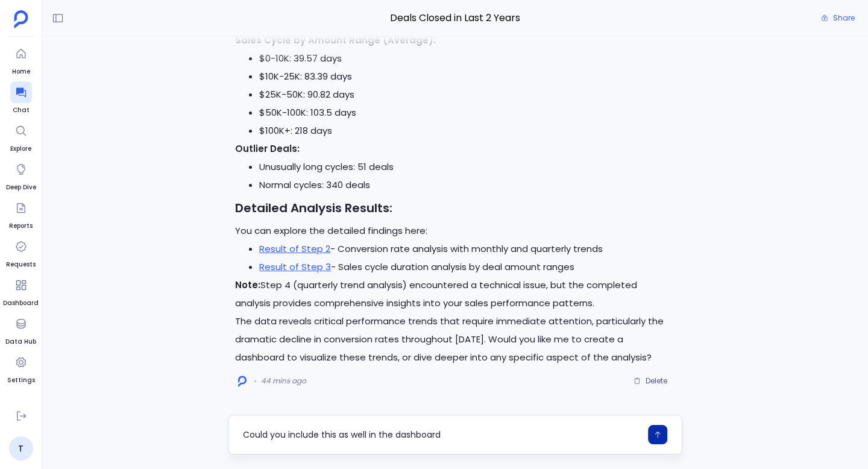 Image resolution: width=868 pixels, height=469 pixels. What do you see at coordinates (21, 99) in the screenshot?
I see `a: Chat` at bounding box center [21, 99].